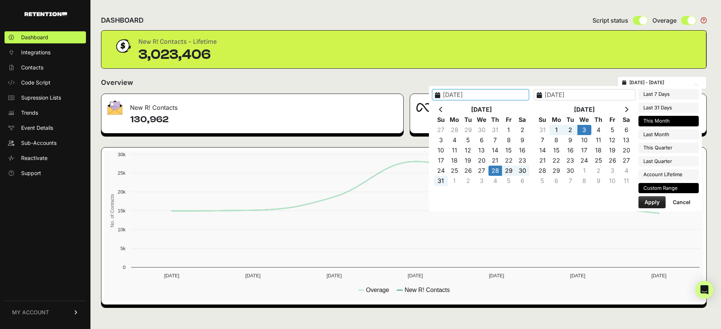 This screenshot has width=721, height=329. Describe the element at coordinates (570, 140) in the screenshot. I see `td: 9` at that location.